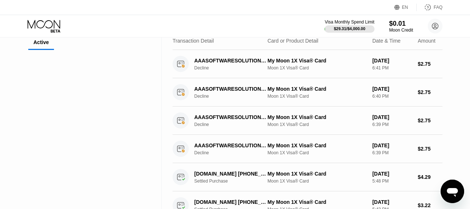 The image size is (470, 209). What do you see at coordinates (41, 42) in the screenshot?
I see `div: Active` at bounding box center [41, 42].